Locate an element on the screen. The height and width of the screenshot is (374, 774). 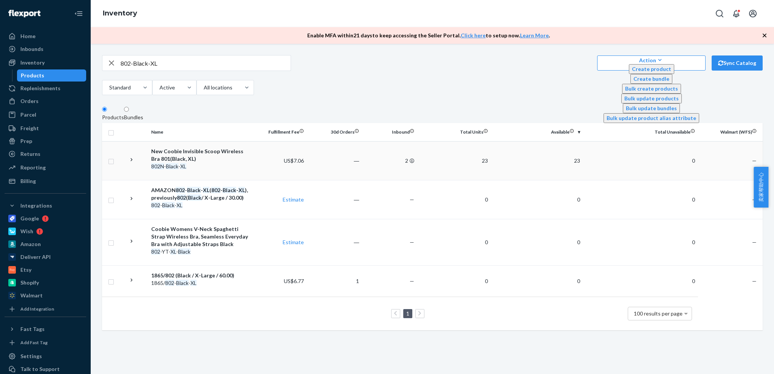
button: Bulk update bundles is located at coordinates (651, 108).